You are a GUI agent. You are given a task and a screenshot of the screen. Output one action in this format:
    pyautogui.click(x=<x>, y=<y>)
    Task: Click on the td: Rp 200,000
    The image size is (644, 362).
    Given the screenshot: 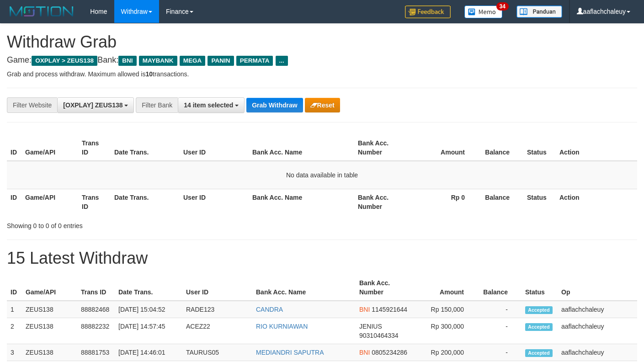 What is the action you would take?
    pyautogui.click(x=444, y=352)
    